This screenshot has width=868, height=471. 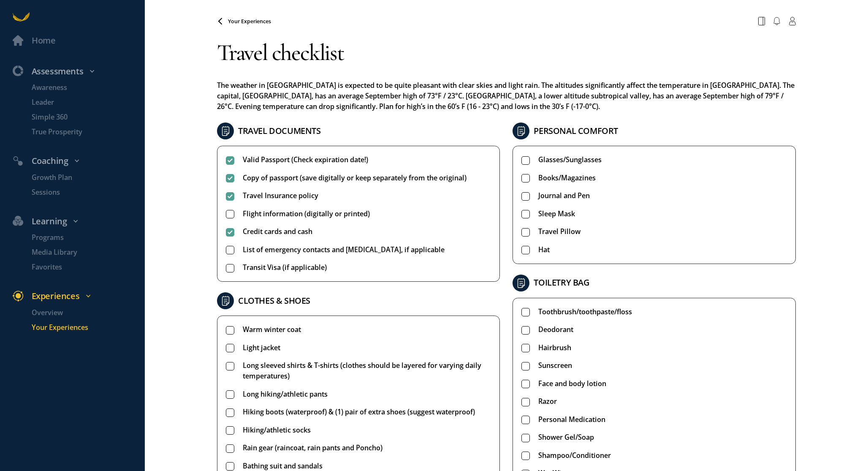 I want to click on a: Media Library, so click(x=82, y=252).